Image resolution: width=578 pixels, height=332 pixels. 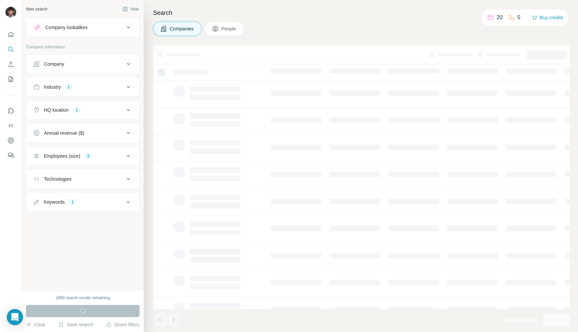 I want to click on div: Annual revenue ($), so click(x=64, y=133).